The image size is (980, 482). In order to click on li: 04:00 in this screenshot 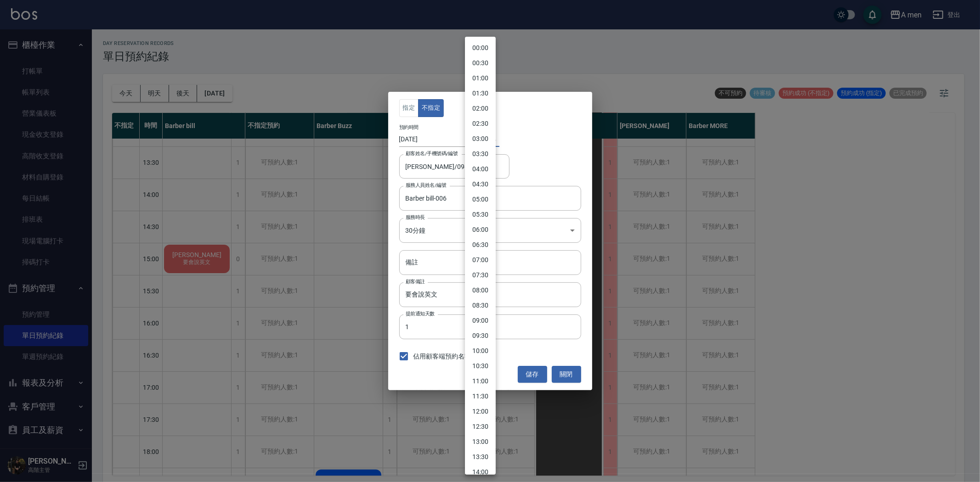, I will do `click(480, 169)`.